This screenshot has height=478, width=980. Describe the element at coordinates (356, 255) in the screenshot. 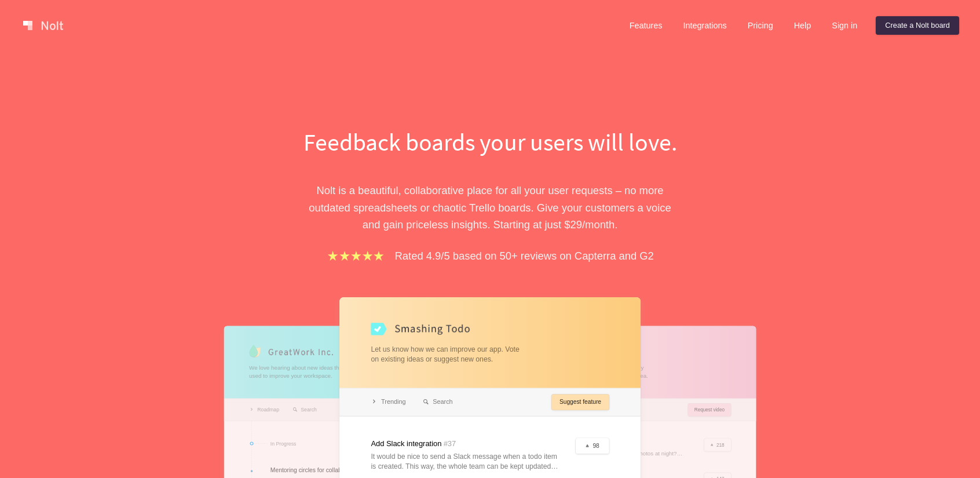

I see `img: stars.b067e34983.png` at that location.